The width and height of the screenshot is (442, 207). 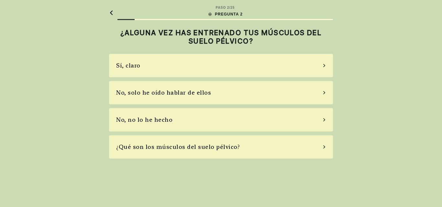 I want to click on div: Sí, claro, so click(x=128, y=65).